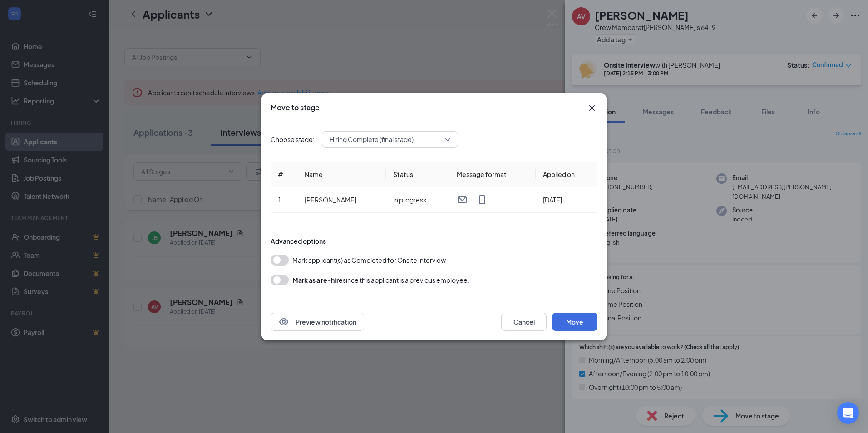 The height and width of the screenshot is (433, 868). Describe the element at coordinates (592, 108) in the screenshot. I see `svg: Cross` at that location.